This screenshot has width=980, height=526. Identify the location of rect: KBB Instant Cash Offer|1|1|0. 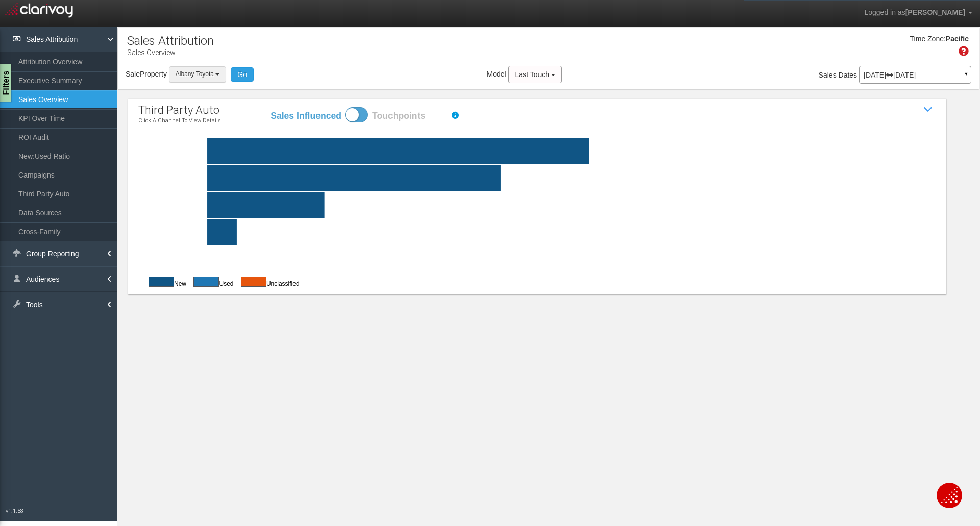
(561, 232).